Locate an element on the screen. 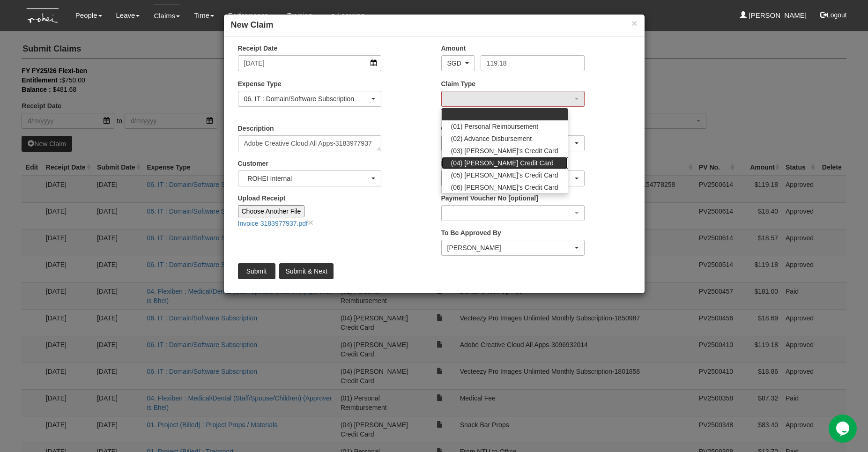 The height and width of the screenshot is (452, 868). input: d/m/yyyy is located at coordinates (310, 63).